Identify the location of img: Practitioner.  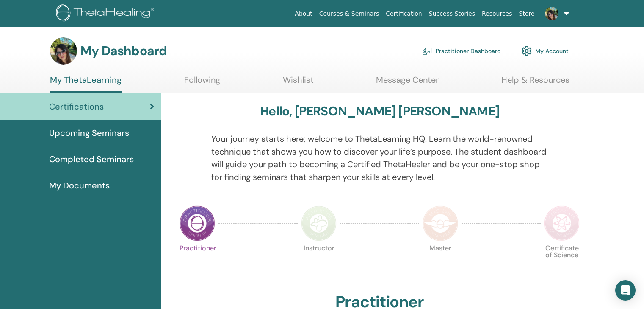
(197, 223).